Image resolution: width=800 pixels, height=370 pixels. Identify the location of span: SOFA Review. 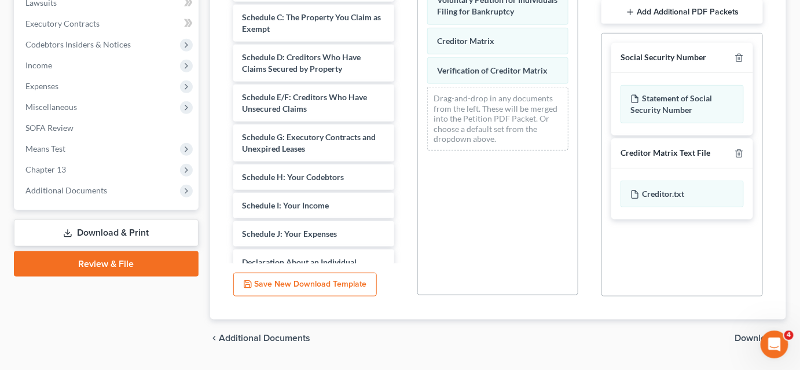
(49, 127).